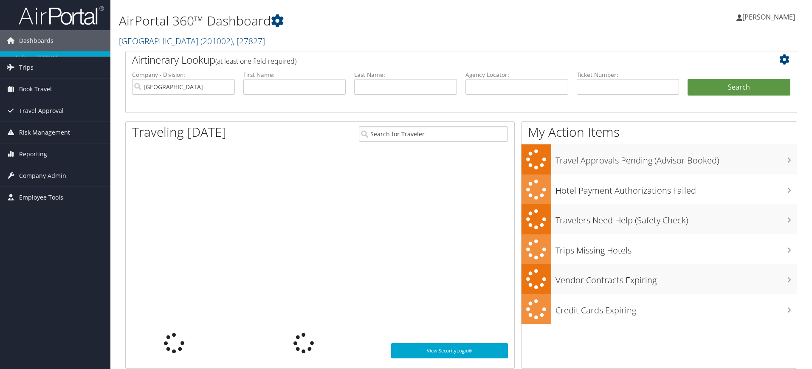 The image size is (812, 369). What do you see at coordinates (347, 21) in the screenshot?
I see `h1: AirPortal 360™ Dashboard` at bounding box center [347, 21].